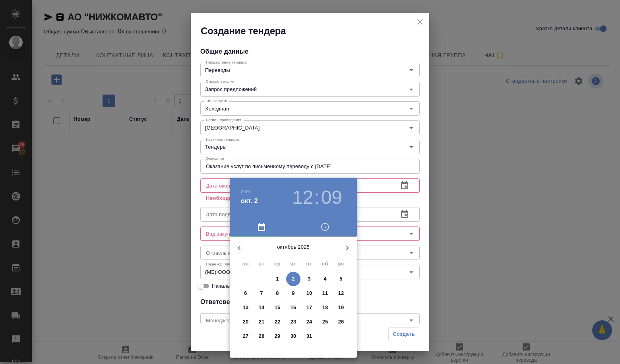 The height and width of the screenshot is (364, 620). Describe the element at coordinates (293, 278) in the screenshot. I see `p: 2` at that location.